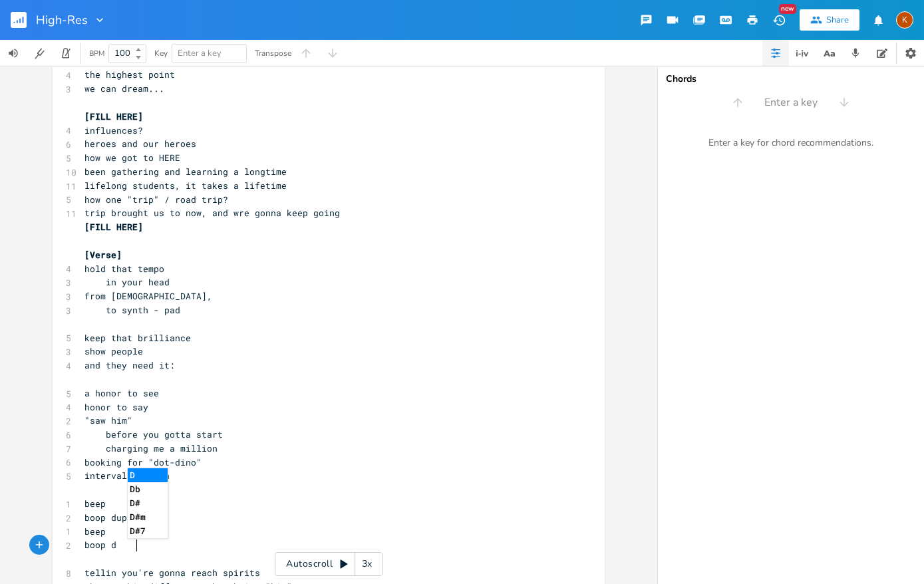 The image size is (924, 584). I want to click on span: show people, so click(114, 351).